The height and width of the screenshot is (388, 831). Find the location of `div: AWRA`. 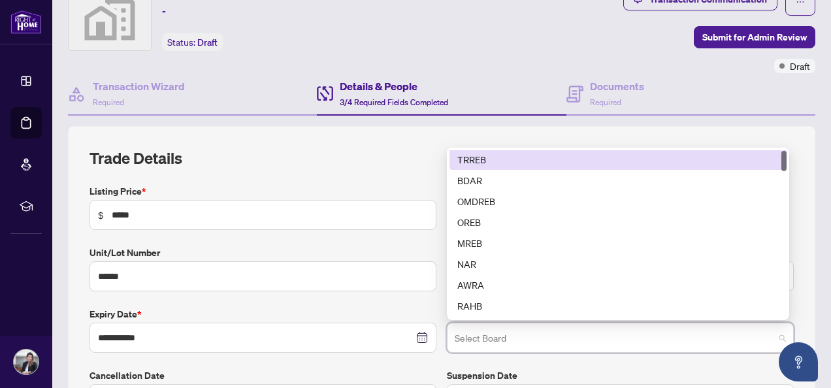

div: AWRA is located at coordinates (618, 285).